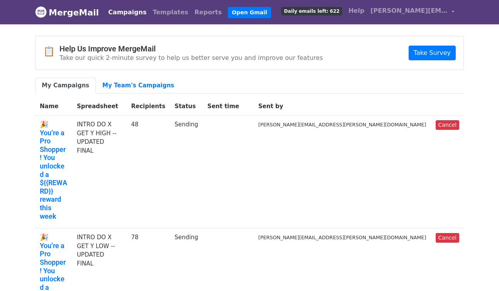 The width and height of the screenshot is (499, 291). What do you see at coordinates (228, 106) in the screenshot?
I see `th: Sent time` at bounding box center [228, 106].